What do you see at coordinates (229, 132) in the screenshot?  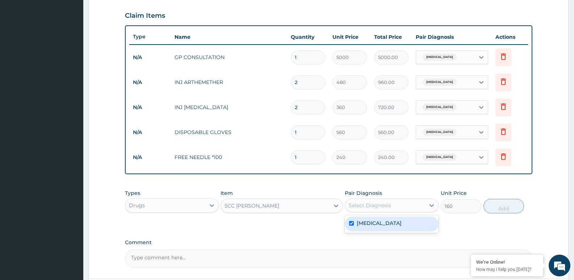 I see `td: DISPOSABLE GLOVES` at bounding box center [229, 132].